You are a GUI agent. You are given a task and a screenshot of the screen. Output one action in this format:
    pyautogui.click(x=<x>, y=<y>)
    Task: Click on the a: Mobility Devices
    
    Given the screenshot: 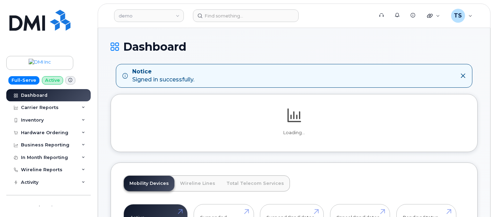 What is the action you would take?
    pyautogui.click(x=149, y=183)
    